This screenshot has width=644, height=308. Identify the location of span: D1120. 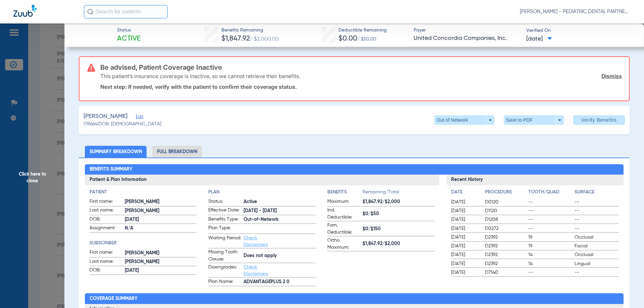
(506, 211).